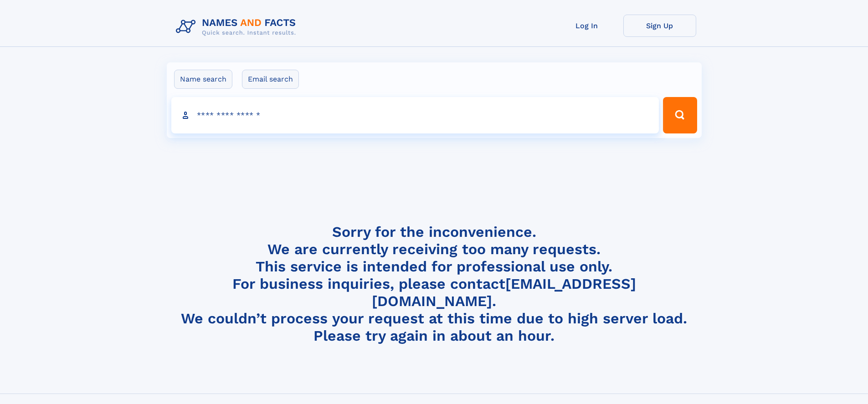 This screenshot has height=404, width=868. What do you see at coordinates (204, 79) in the screenshot?
I see `label: Name search` at bounding box center [204, 79].